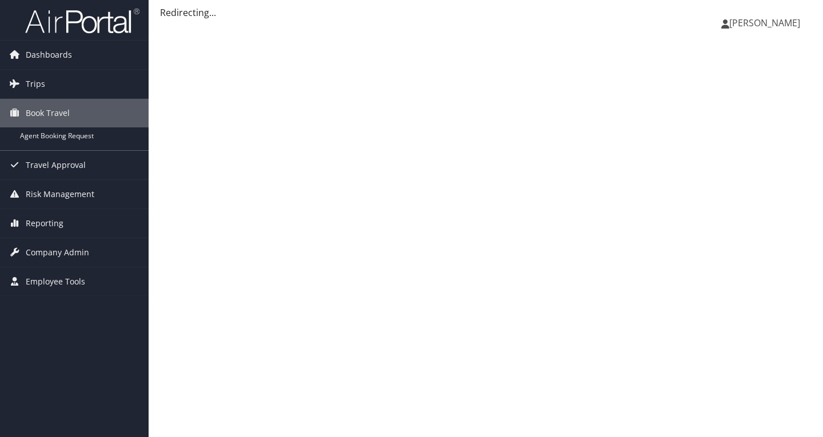  Describe the element at coordinates (57, 253) in the screenshot. I see `span: Company Admin` at that location.